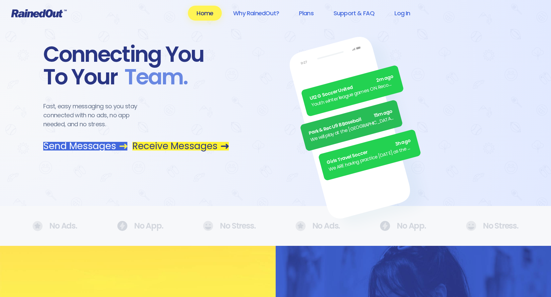 The height and width of the screenshot is (297, 551). Describe the element at coordinates (402, 13) in the screenshot. I see `a: Log In` at that location.